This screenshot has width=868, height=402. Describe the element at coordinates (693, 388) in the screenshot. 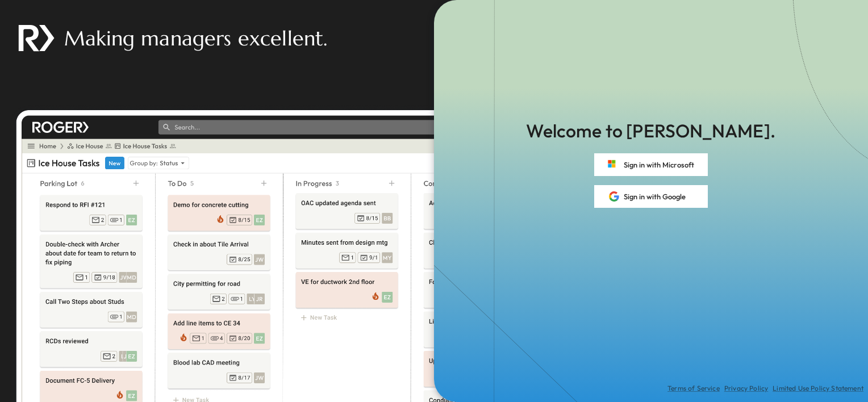

I see `a: Terms of Service` at that location.